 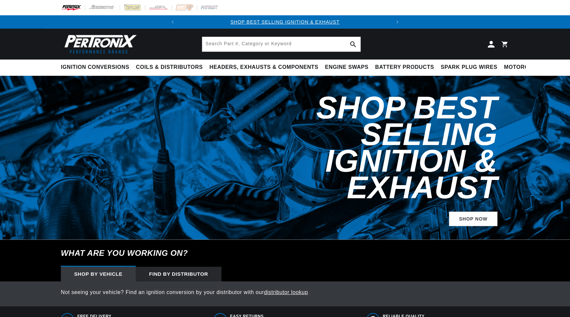 What do you see at coordinates (404, 67) in the screenshot?
I see `span: Battery Products` at bounding box center [404, 67].